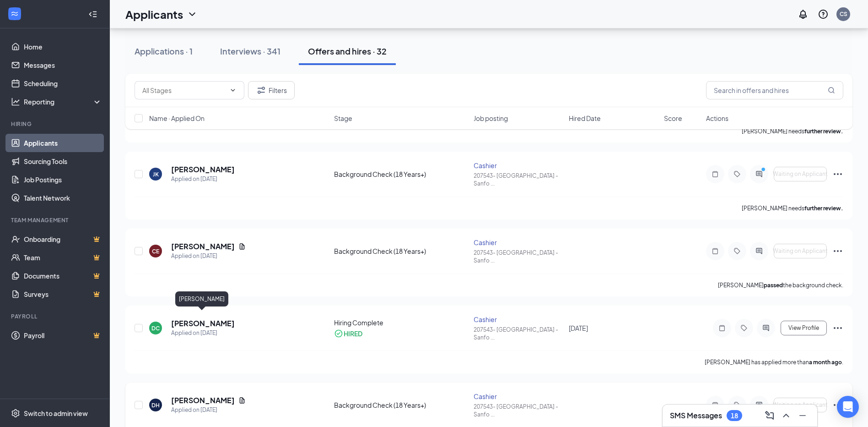 The image size is (868, 427). I want to click on span: Name · Applied On, so click(176, 119).